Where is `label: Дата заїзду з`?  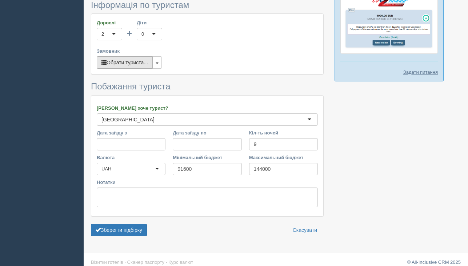
label: Дата заїзду з is located at coordinates (131, 133).